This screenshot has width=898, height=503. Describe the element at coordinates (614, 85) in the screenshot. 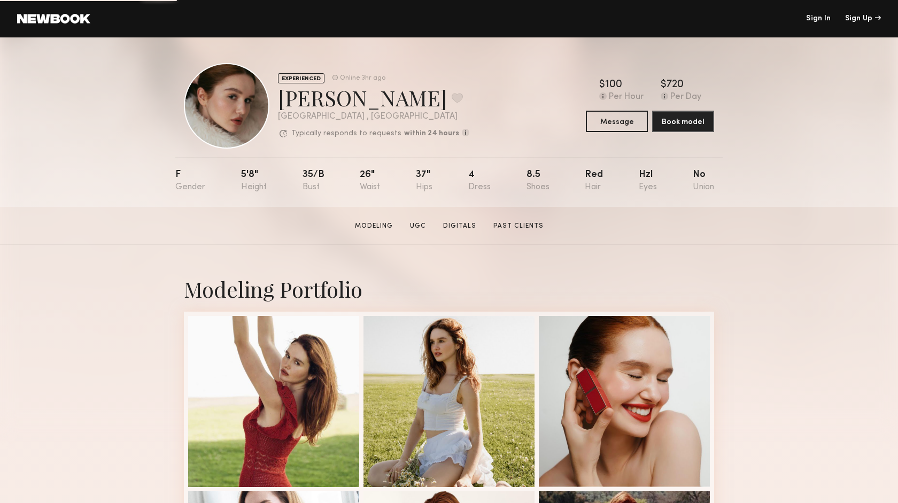

I see `div: 100` at that location.